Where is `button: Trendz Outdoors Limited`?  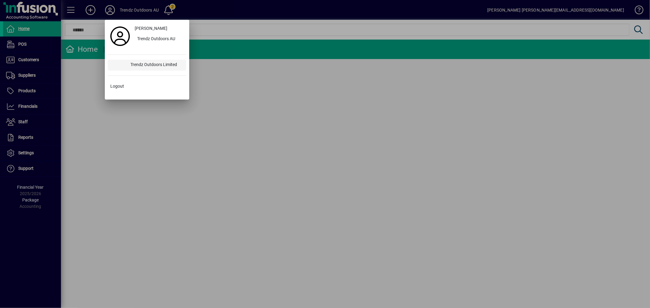 button: Trendz Outdoors Limited is located at coordinates (147, 65).